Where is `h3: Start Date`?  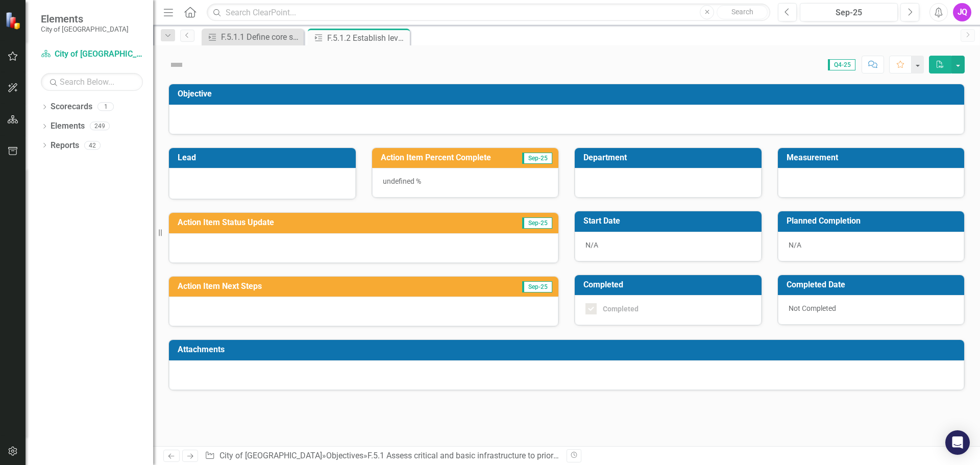 h3: Start Date is located at coordinates (670, 221).